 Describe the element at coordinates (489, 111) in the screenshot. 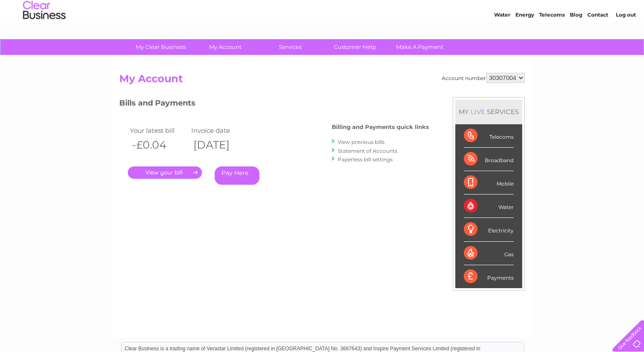

I see `div: MY SERVICES` at that location.